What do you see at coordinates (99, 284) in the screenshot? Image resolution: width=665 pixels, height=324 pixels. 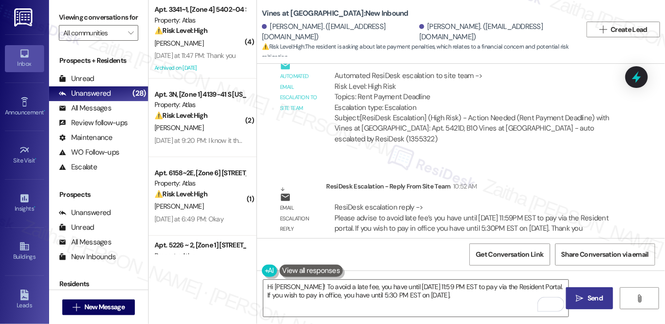 I see `div: Residents` at bounding box center [99, 284].